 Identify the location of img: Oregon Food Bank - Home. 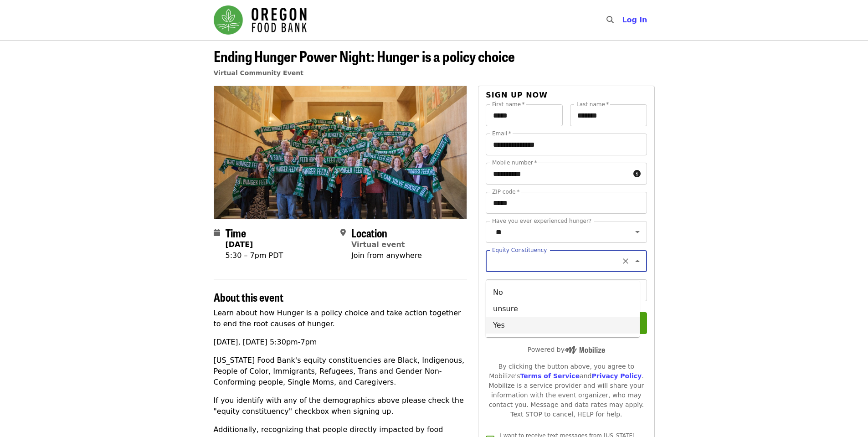
(260, 20).